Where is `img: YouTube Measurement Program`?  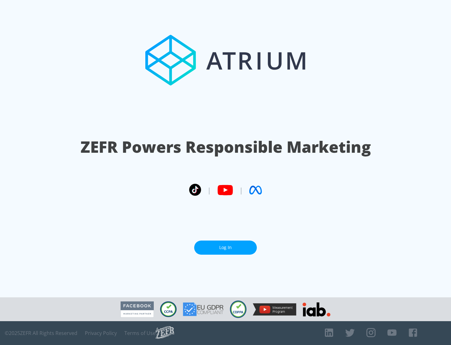 img: YouTube Measurement Program is located at coordinates (275, 309).